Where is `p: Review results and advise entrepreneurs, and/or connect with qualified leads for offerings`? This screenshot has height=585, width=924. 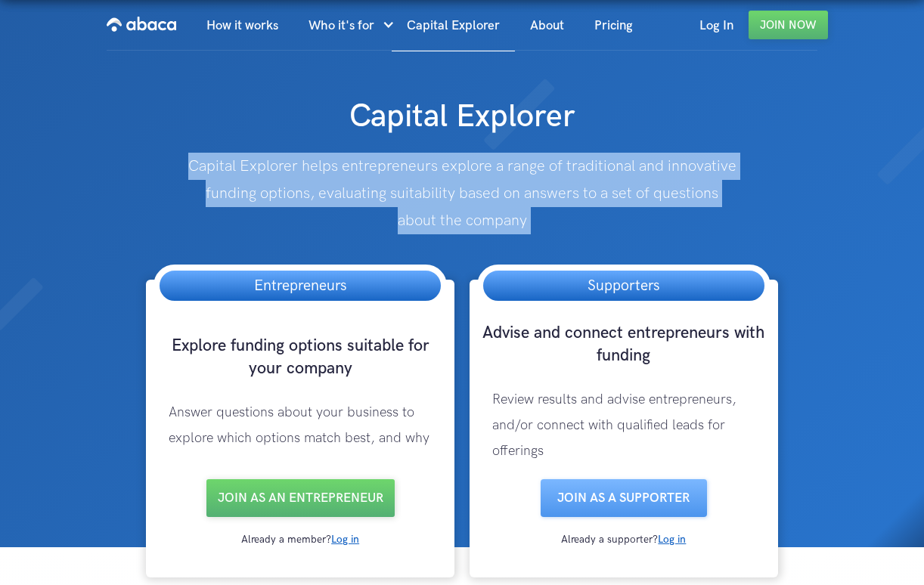 p: Review results and advise entrepreneurs, and/or connect with qualified leads for offerings is located at coordinates (624, 426).